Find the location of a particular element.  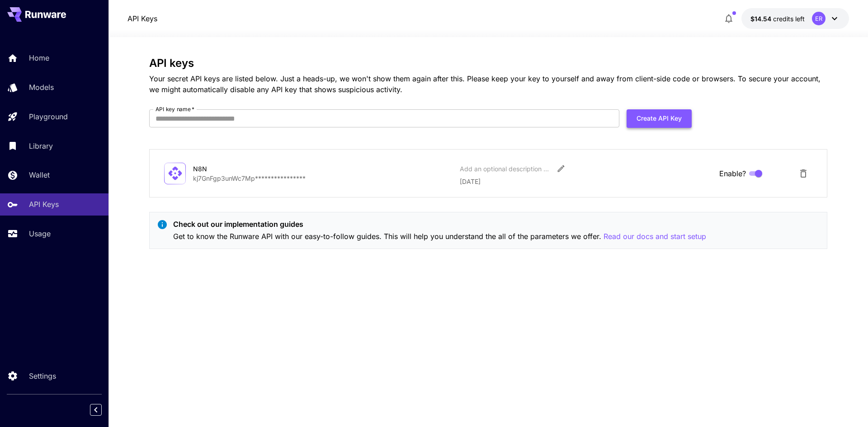

div: $14.5398 is located at coordinates (777, 18).